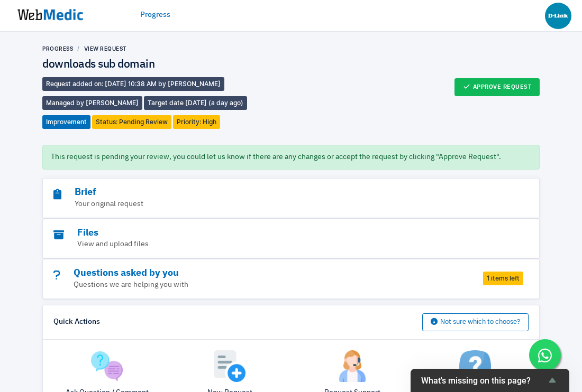 The height and width of the screenshot is (392, 582). I want to click on img: question.png, so click(106, 366).